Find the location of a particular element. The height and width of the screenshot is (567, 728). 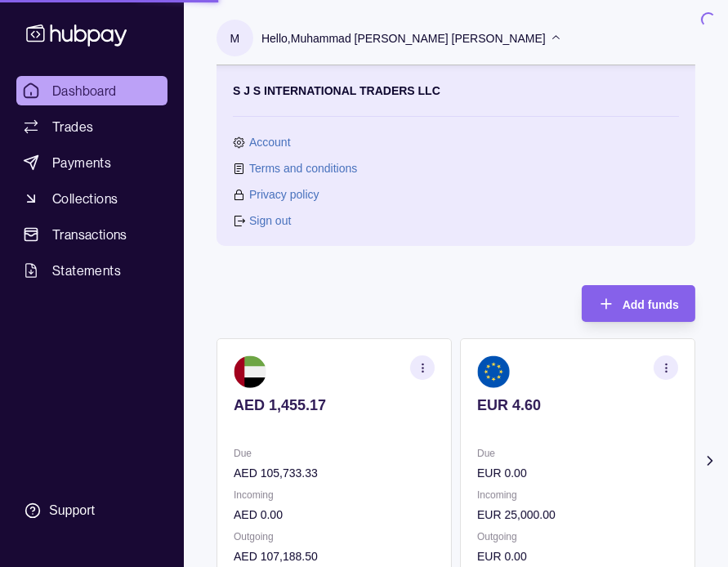

a: Transactions is located at coordinates (91, 235).